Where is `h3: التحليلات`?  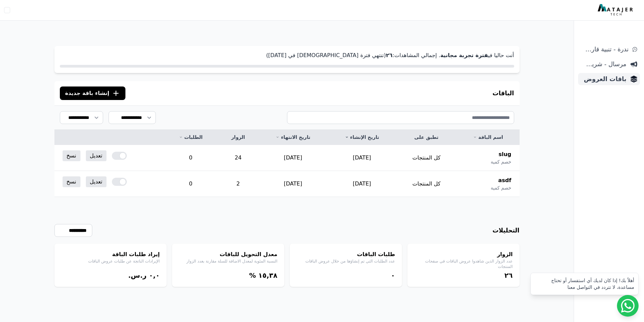
h3: التحليلات is located at coordinates (506, 230).